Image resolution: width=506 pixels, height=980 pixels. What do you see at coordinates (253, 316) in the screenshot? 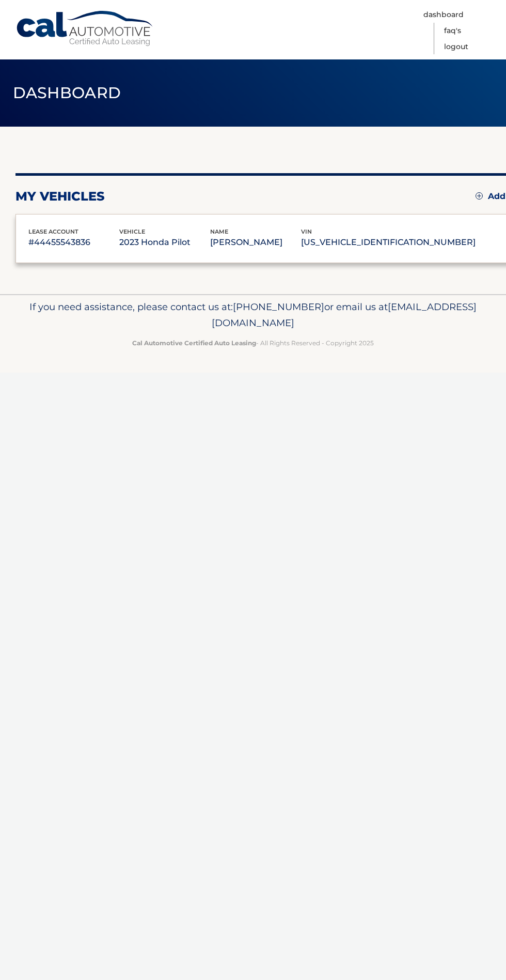
I see `p: If you need assistance, please contact us at: or email us at` at bounding box center [253, 316].